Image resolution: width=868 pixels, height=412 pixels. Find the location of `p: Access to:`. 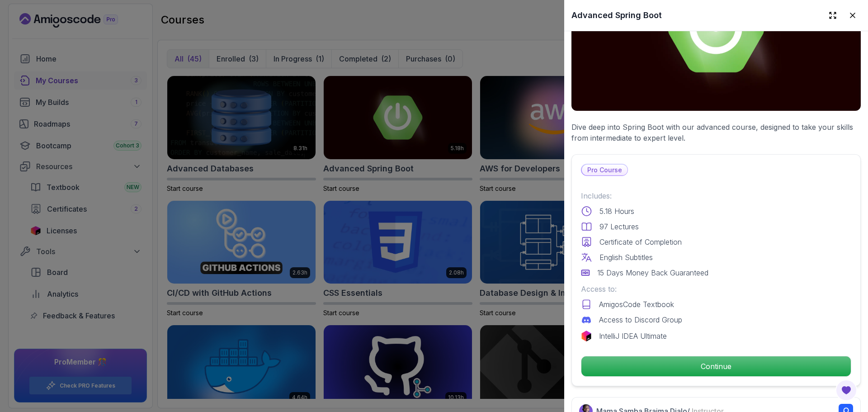

p: Access to: is located at coordinates (716, 289).